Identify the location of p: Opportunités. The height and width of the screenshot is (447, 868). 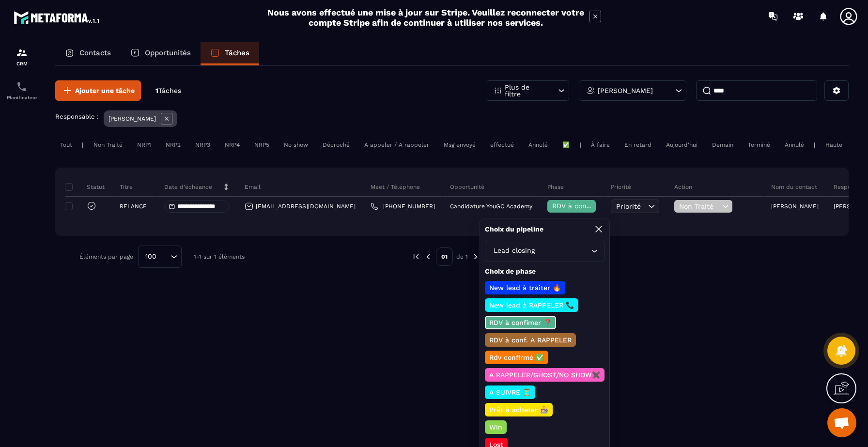
(168, 53).